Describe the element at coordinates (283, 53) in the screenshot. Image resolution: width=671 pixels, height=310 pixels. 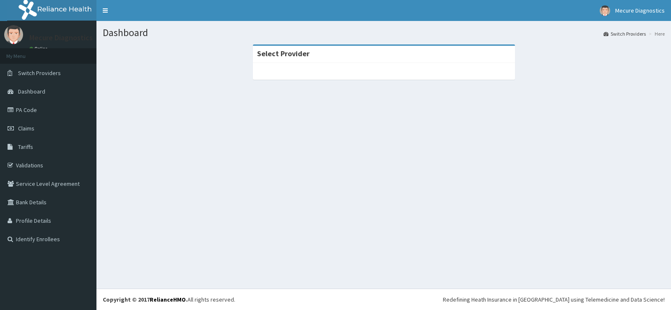
I see `strong: Select Provider` at that location.